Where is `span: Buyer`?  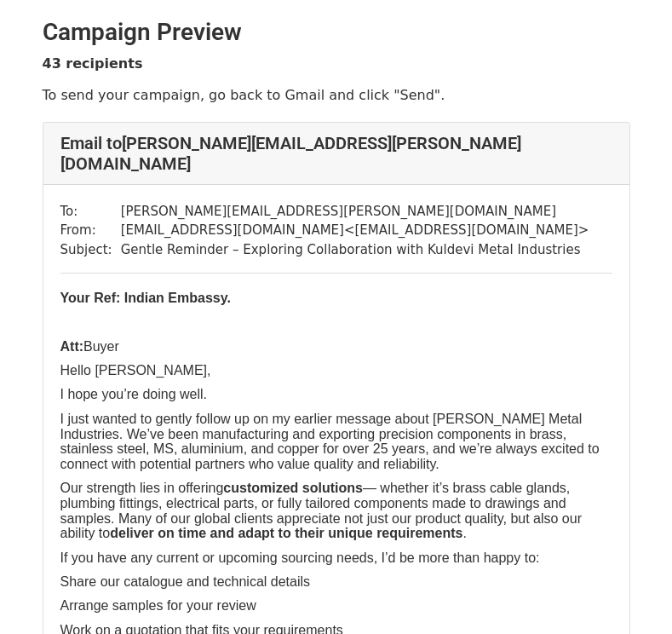
span: Buyer is located at coordinates (101, 346).